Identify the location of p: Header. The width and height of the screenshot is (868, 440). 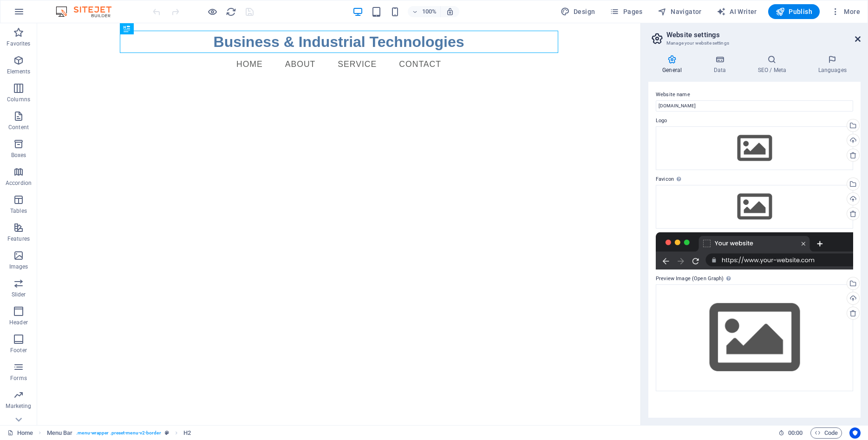
(18, 322).